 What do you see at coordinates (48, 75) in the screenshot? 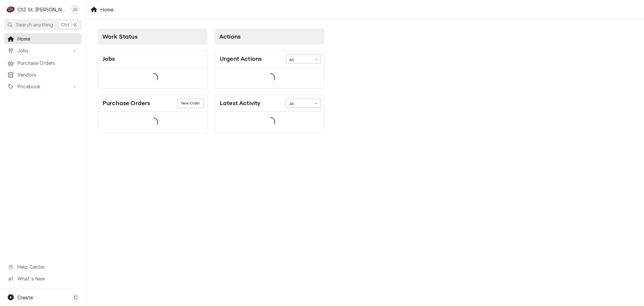
I see `span: Vendors` at bounding box center [48, 75].